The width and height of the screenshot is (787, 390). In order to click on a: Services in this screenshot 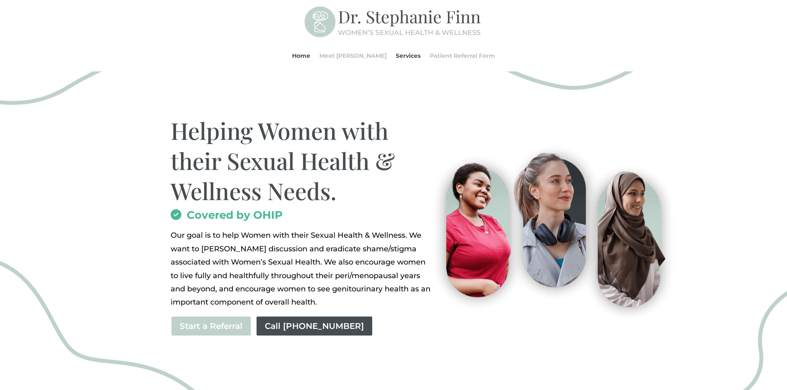, I will do `click(408, 56)`.